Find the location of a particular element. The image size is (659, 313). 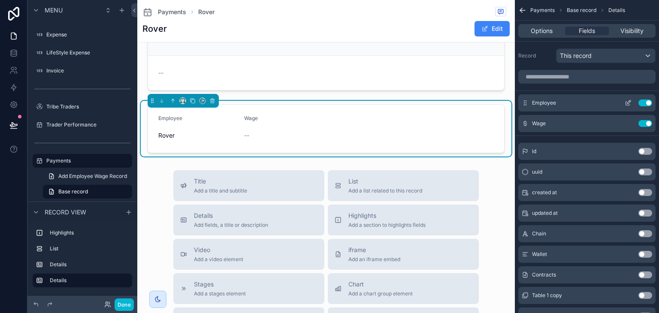

a: Expense is located at coordinates (82, 35).